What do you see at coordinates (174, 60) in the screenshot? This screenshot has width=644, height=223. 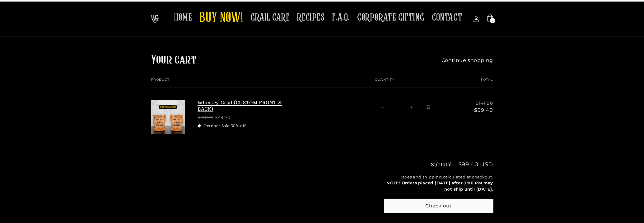 I see `h1: Your cart` at bounding box center [174, 60].